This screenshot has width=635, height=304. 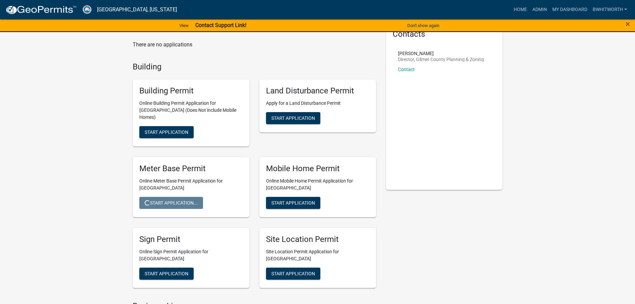 I want to click on strong: Contact Support Link!, so click(x=221, y=25).